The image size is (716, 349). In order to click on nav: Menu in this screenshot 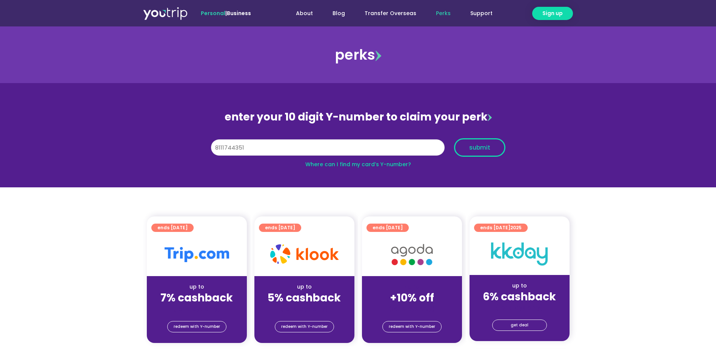, I will do `click(387, 13)`.